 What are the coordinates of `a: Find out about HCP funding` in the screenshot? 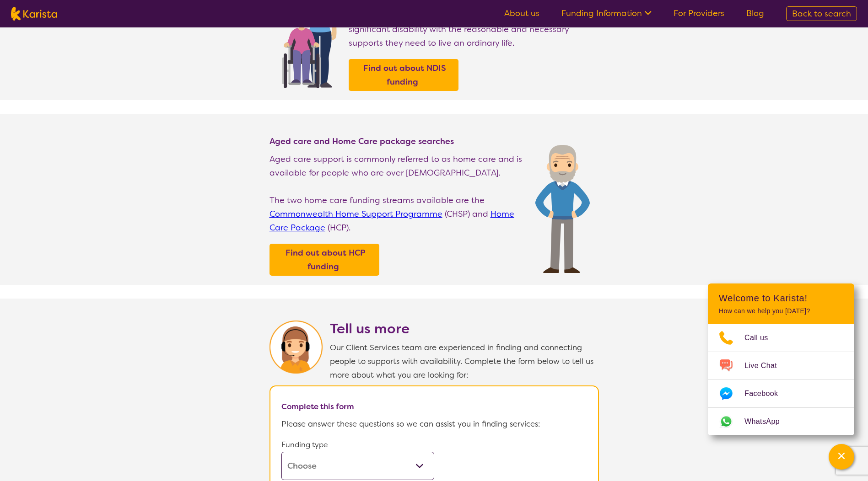 It's located at (325, 259).